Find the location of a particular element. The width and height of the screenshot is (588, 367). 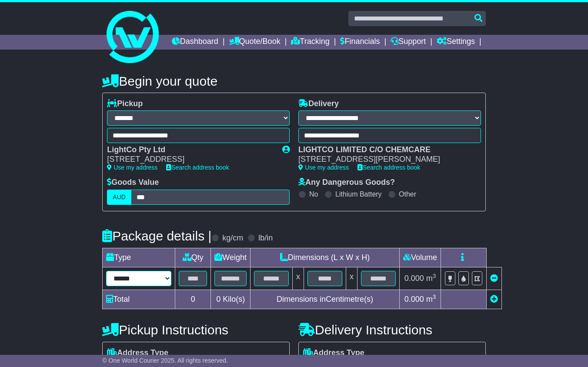

h4: Delivery Instructions is located at coordinates (392, 329).